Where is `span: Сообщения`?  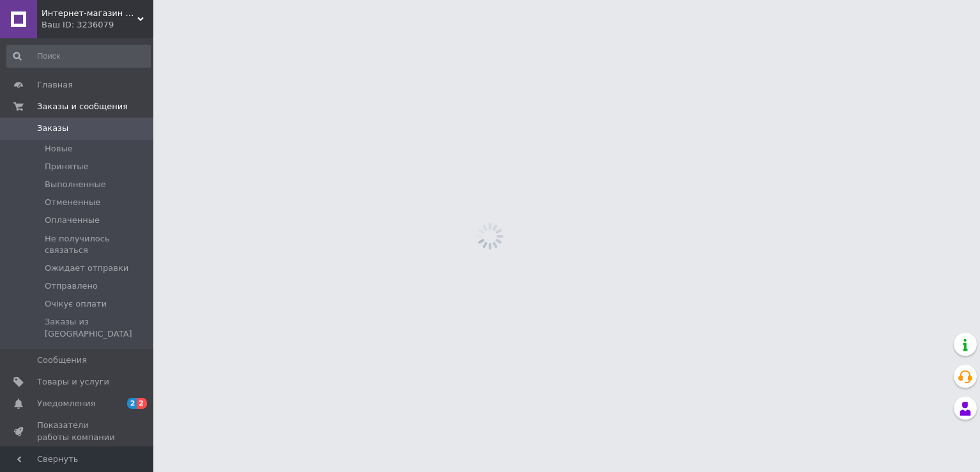
span: Сообщения is located at coordinates (62, 360).